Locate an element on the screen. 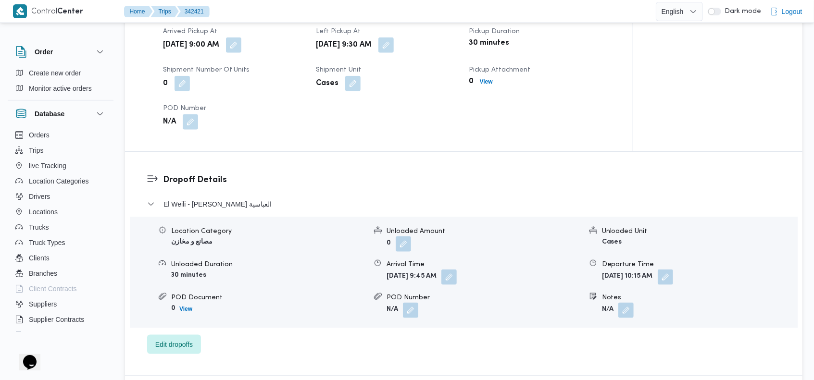 The width and height of the screenshot is (814, 380). span: Location Categories is located at coordinates (59, 181).